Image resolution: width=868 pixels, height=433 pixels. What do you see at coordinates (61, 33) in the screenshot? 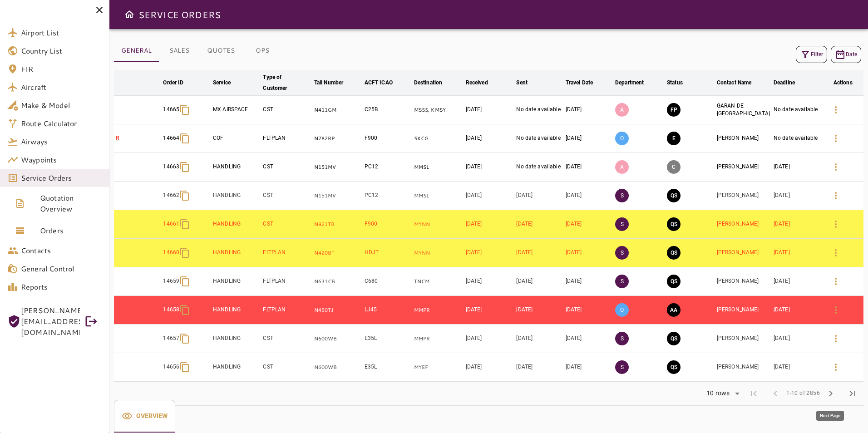
I see `span: Airport List` at bounding box center [61, 33].